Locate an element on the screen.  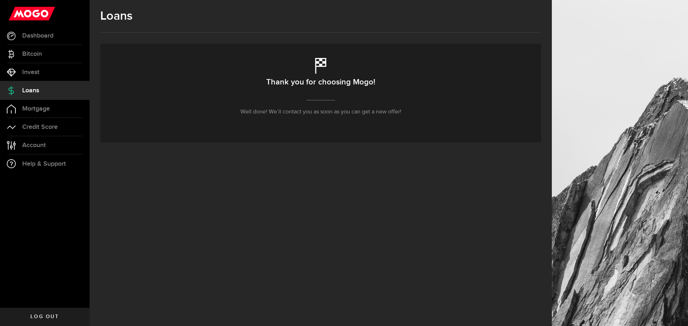
h2: Thank you for choosing Mogo! is located at coordinates (321, 82).